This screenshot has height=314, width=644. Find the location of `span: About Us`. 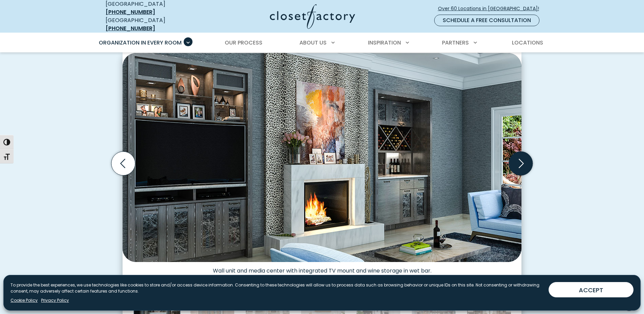

span: About Us is located at coordinates (313, 42).